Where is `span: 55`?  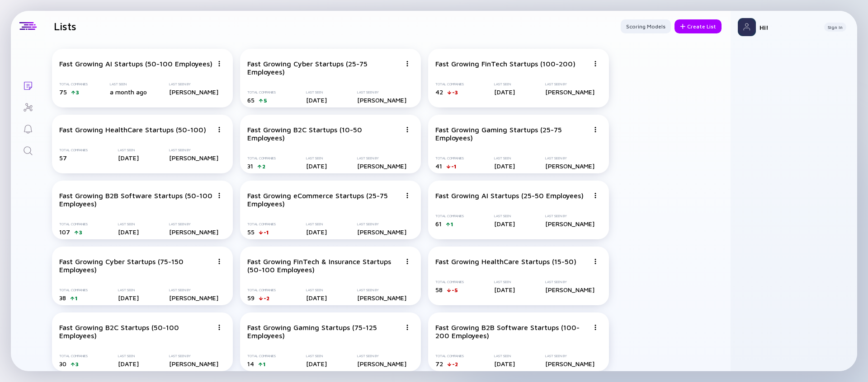 span: 55 is located at coordinates (251, 232).